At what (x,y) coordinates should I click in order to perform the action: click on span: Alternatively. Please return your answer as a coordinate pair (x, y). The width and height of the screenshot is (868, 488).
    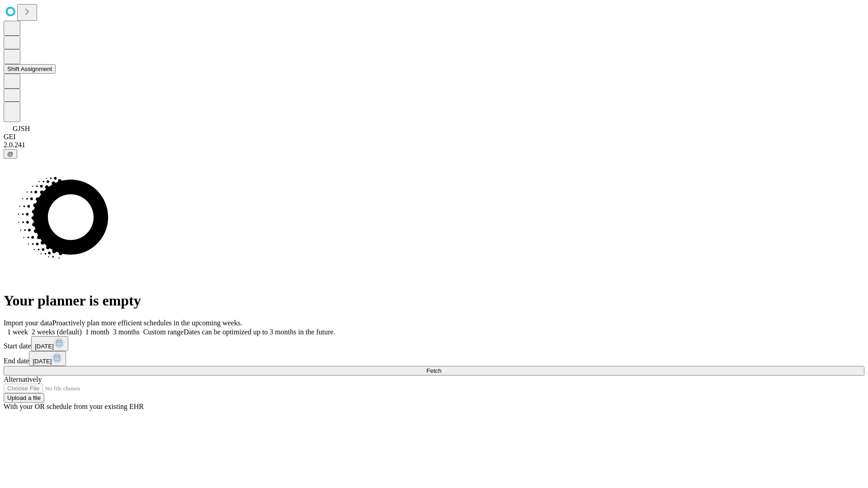
    Looking at the image, I should click on (23, 379).